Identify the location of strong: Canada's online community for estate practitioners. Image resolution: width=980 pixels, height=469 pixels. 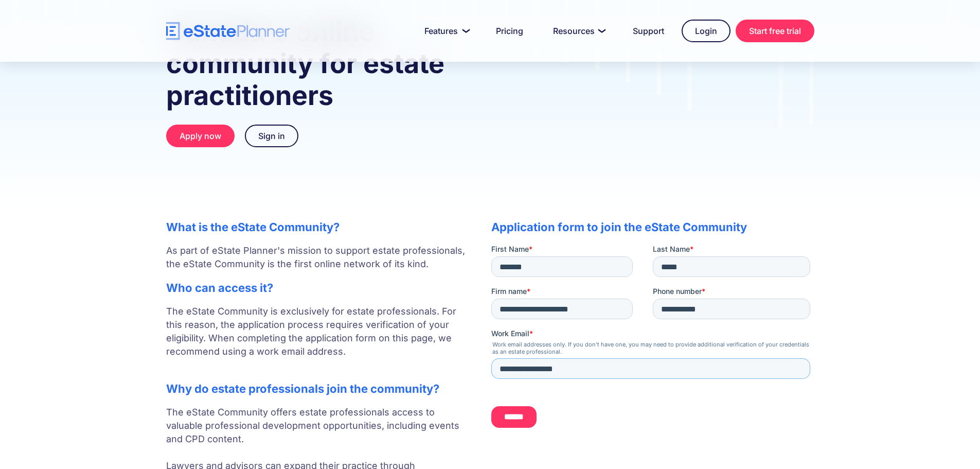
(305, 63).